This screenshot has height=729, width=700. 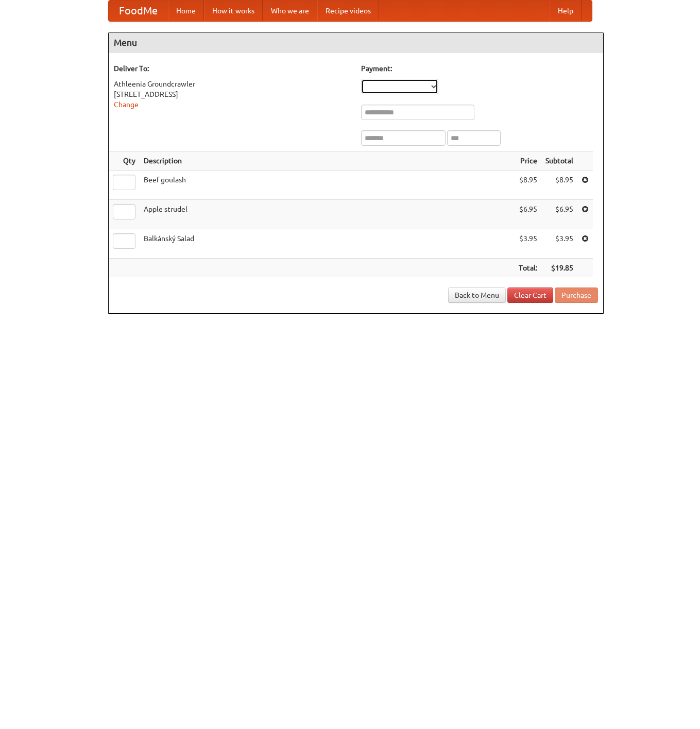 I want to click on a: Help, so click(x=566, y=11).